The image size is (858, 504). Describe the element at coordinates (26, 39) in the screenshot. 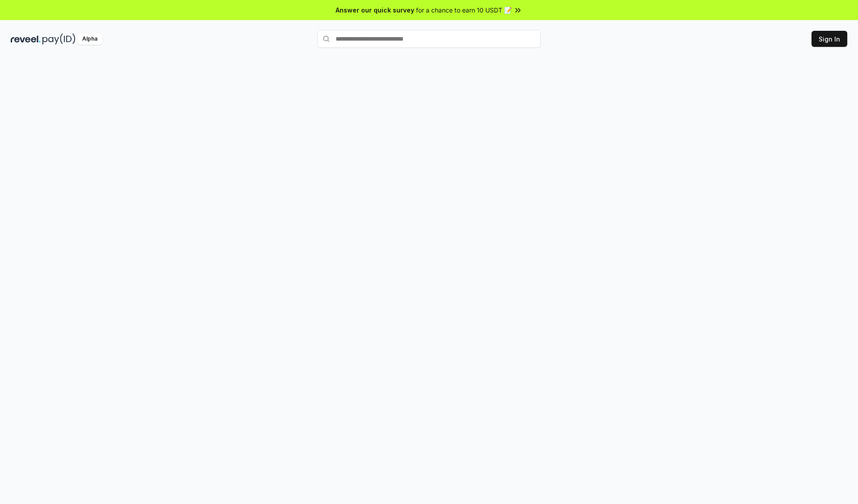

I see `img: reveel_dark` at that location.